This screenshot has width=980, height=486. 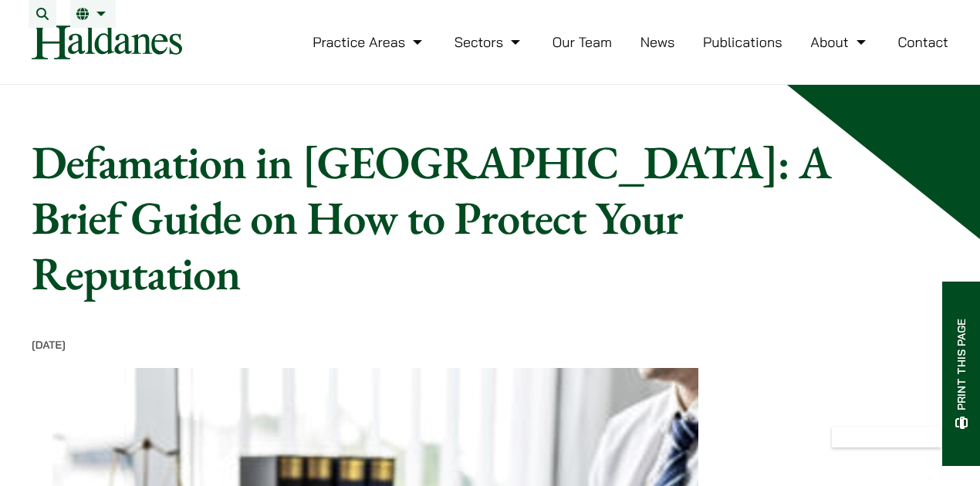 I want to click on a: Publications, so click(x=743, y=41).